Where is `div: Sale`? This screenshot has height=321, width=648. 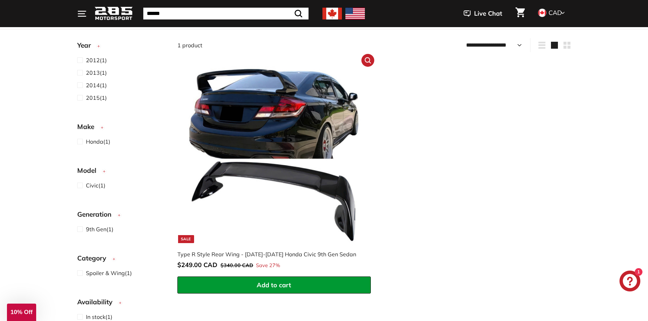 div: Sale is located at coordinates (186, 239).